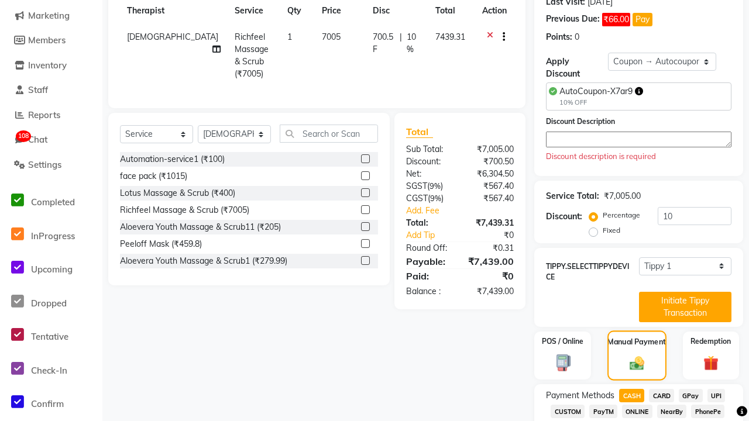 This screenshot has height=421, width=749. Describe the element at coordinates (491, 174) in the screenshot. I see `div: ₹6,304.50` at that location.